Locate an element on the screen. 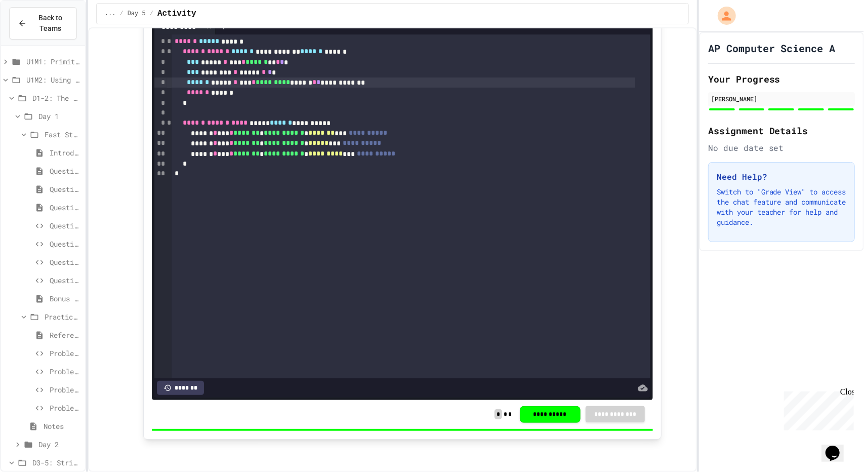 The height and width of the screenshot is (472, 864). span: Problem 1: Book Rating Difference is located at coordinates (65, 353).